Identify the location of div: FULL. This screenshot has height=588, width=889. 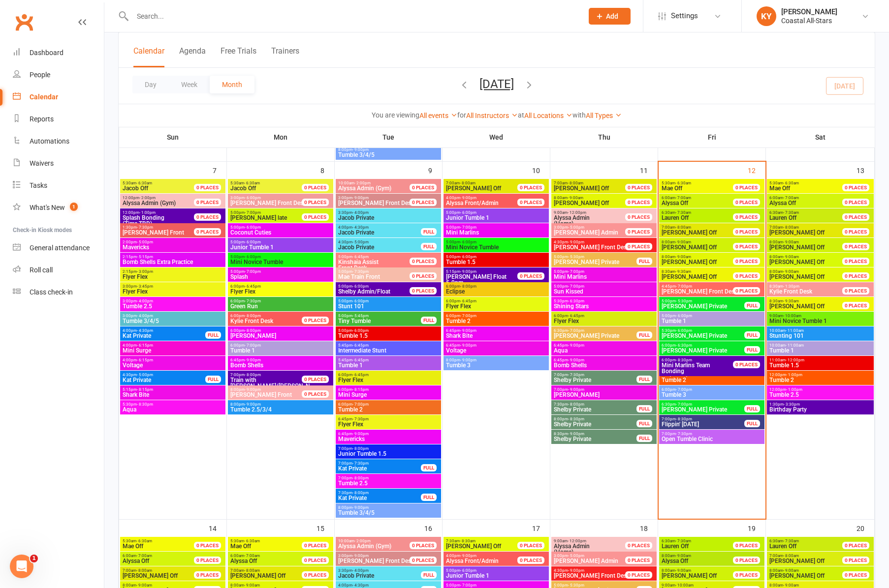
(429, 247).